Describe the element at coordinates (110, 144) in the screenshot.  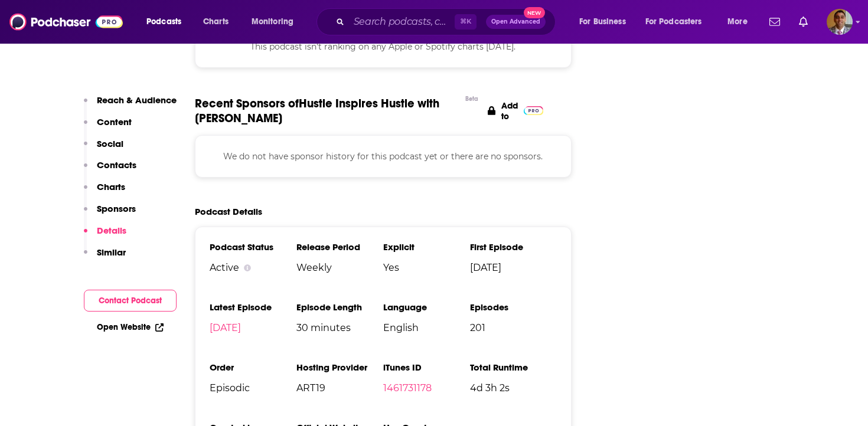
I see `p: Social` at that location.